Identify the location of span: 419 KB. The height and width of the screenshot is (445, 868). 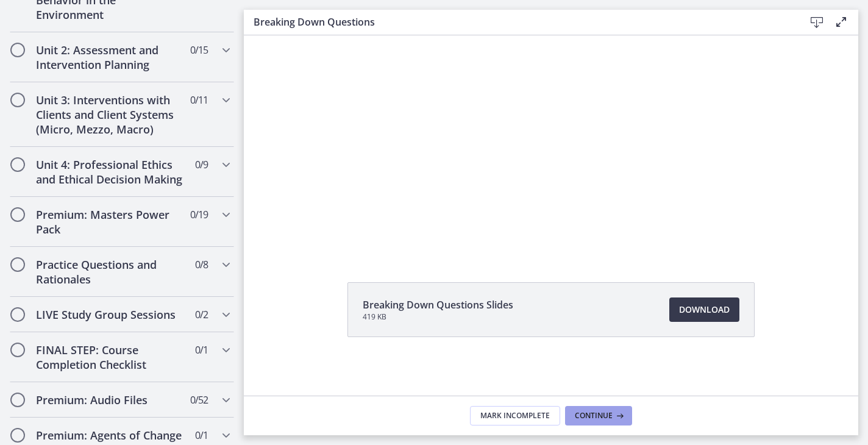
(438, 316).